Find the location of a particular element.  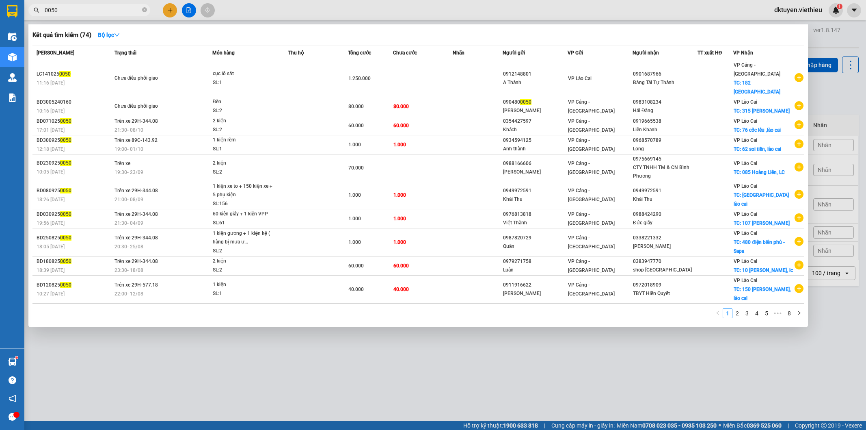

span: 19:30 - 23/09 is located at coordinates (129, 172).